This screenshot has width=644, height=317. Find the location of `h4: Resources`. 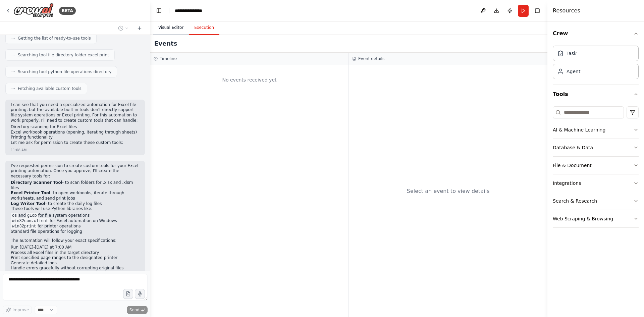

h4: Resources is located at coordinates (566, 11).